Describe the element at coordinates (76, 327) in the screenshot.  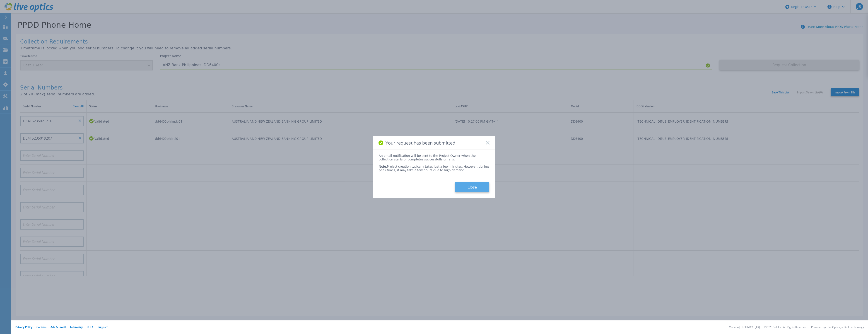
I see `a: Telemetry` at that location.